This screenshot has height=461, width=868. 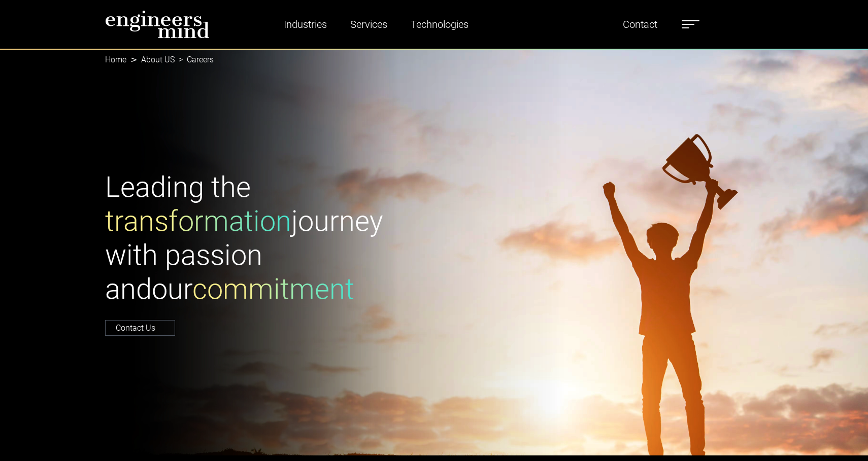 What do you see at coordinates (305, 24) in the screenshot?
I see `a: Industries` at bounding box center [305, 24].